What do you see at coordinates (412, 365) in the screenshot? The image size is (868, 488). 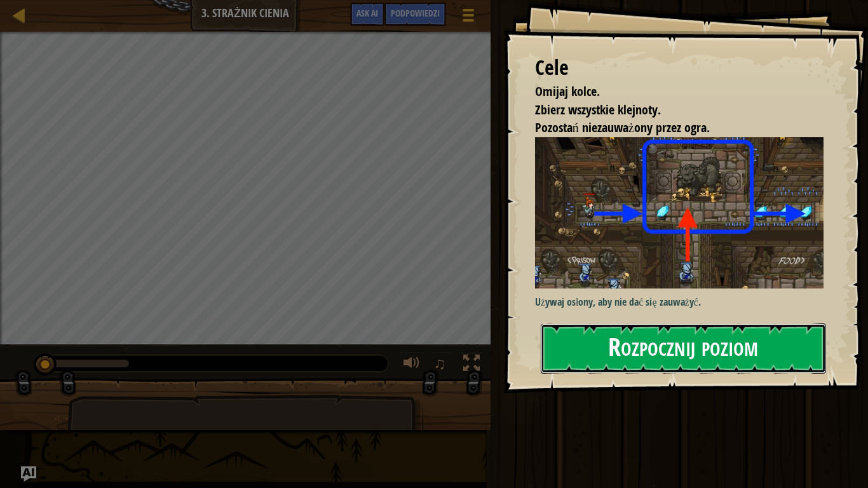 I see `button: Dopasuj głośność` at bounding box center [412, 365].